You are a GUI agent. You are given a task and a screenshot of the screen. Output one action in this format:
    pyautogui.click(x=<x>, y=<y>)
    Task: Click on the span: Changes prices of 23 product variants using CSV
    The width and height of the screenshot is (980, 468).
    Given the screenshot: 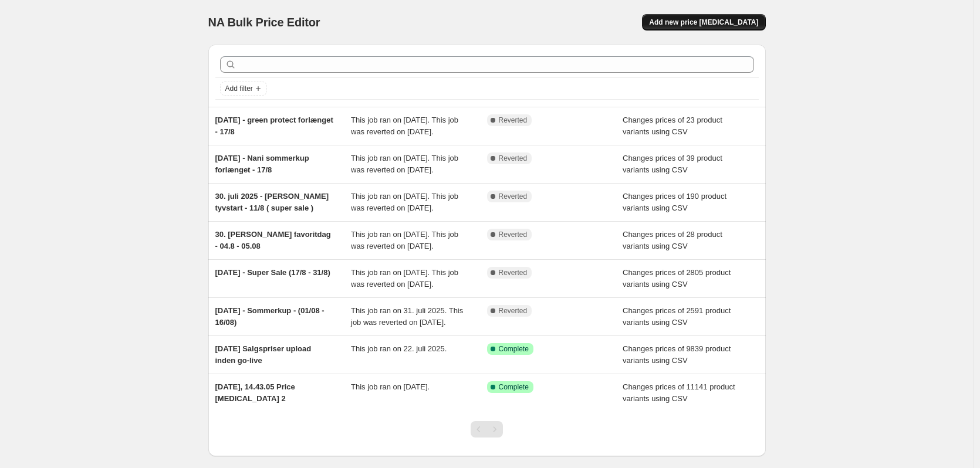 What is the action you would take?
    pyautogui.click(x=672, y=126)
    